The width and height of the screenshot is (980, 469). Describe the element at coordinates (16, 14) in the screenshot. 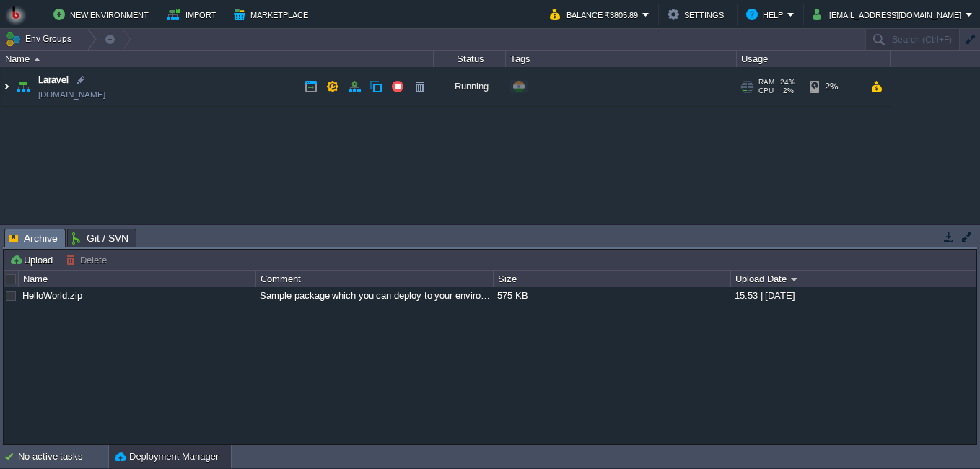

I see `img: Bitss Techniques` at that location.